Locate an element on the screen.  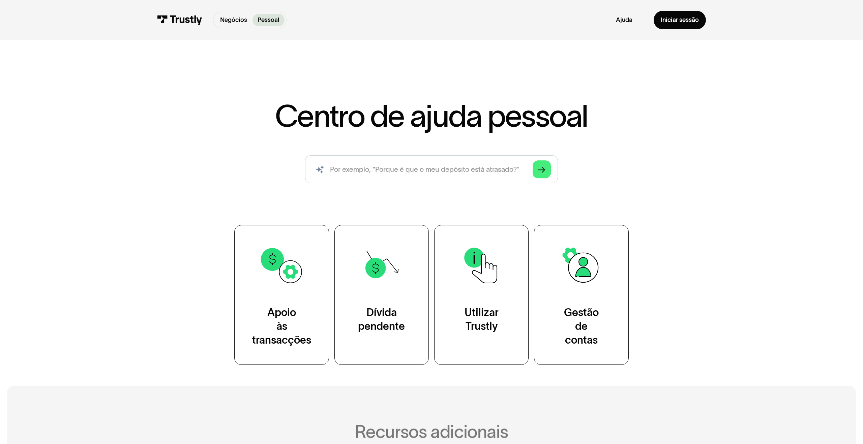
a: Apoioàstransacções is located at coordinates (281, 295).